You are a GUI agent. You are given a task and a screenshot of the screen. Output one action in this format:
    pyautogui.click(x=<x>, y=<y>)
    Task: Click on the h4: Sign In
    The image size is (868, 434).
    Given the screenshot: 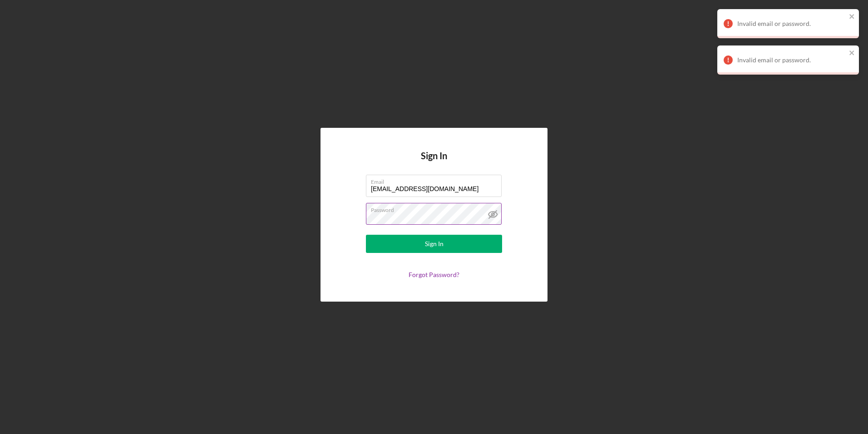 What is the action you would take?
    pyautogui.click(x=434, y=162)
    